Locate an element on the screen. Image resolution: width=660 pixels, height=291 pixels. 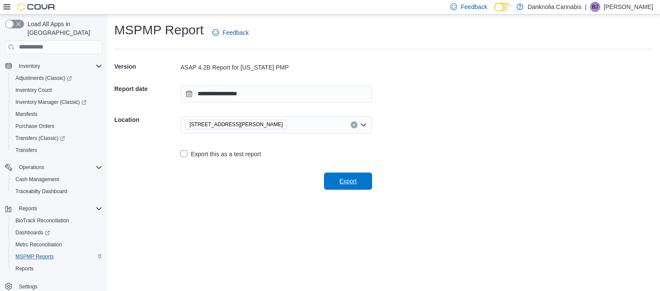
p: Danknolia Cannabis is located at coordinates (554, 7).